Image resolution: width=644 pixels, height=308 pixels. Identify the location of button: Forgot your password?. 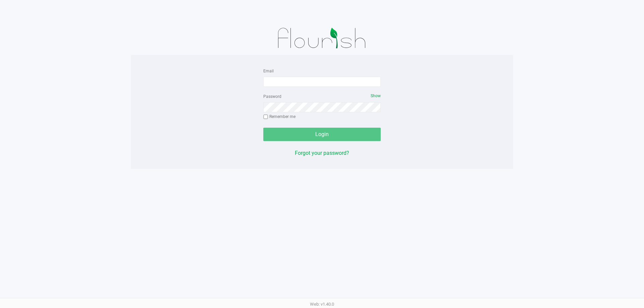
(322, 153).